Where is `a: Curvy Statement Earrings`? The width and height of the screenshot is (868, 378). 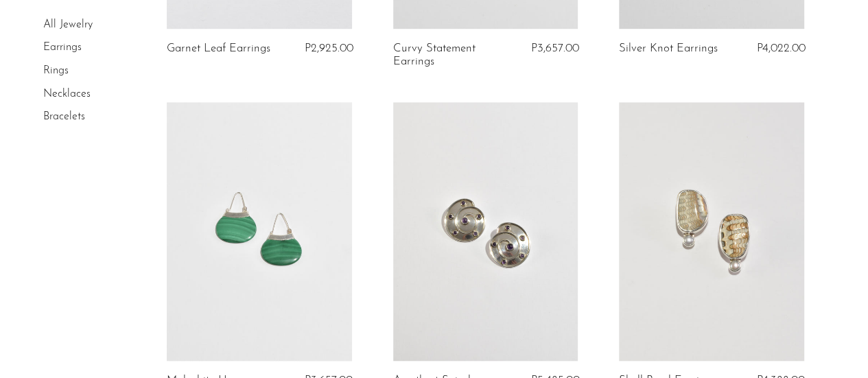 a: Curvy Statement Earrings is located at coordinates (453, 55).